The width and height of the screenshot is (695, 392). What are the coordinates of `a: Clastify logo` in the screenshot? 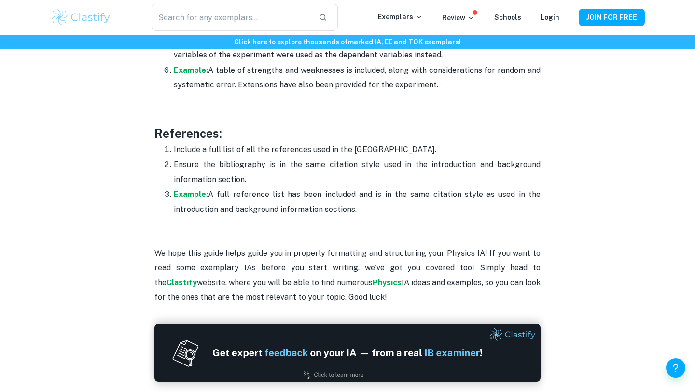 It's located at (81, 17).